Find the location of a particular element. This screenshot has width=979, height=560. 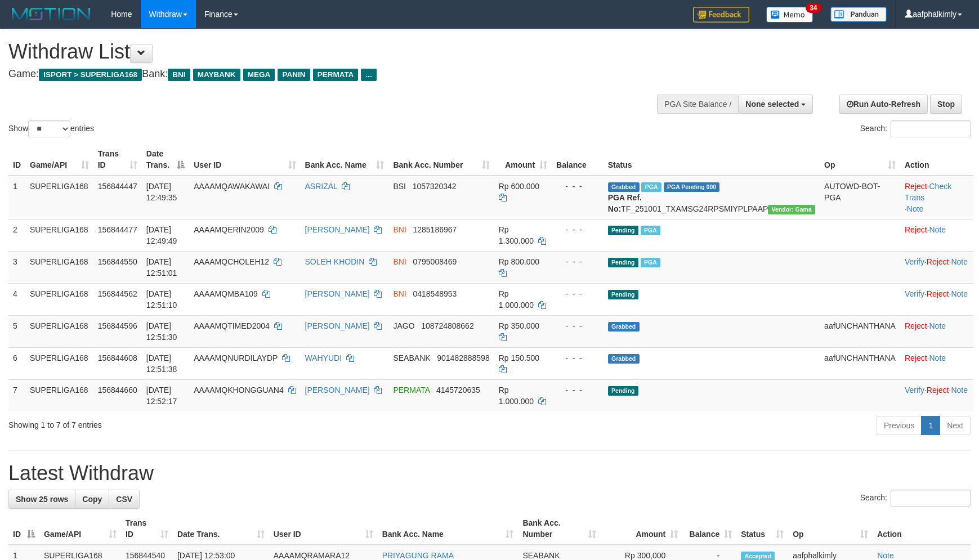

span: AAAAMQNURDILAYDP is located at coordinates (236, 358).